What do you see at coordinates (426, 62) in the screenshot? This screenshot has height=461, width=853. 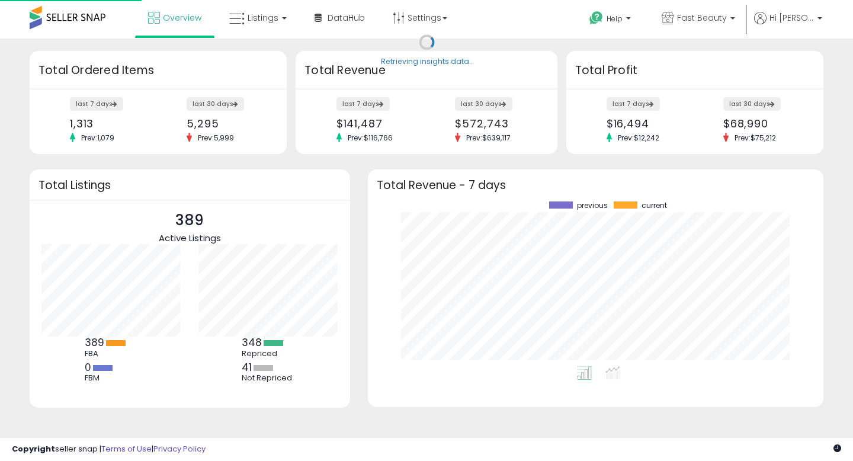 I see `div: Retrieving insights data..` at bounding box center [426, 62].